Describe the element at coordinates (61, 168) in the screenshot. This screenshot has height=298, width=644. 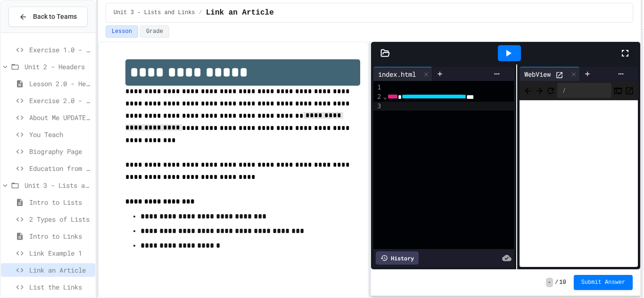
I see `span: Education from Scratch` at that location.